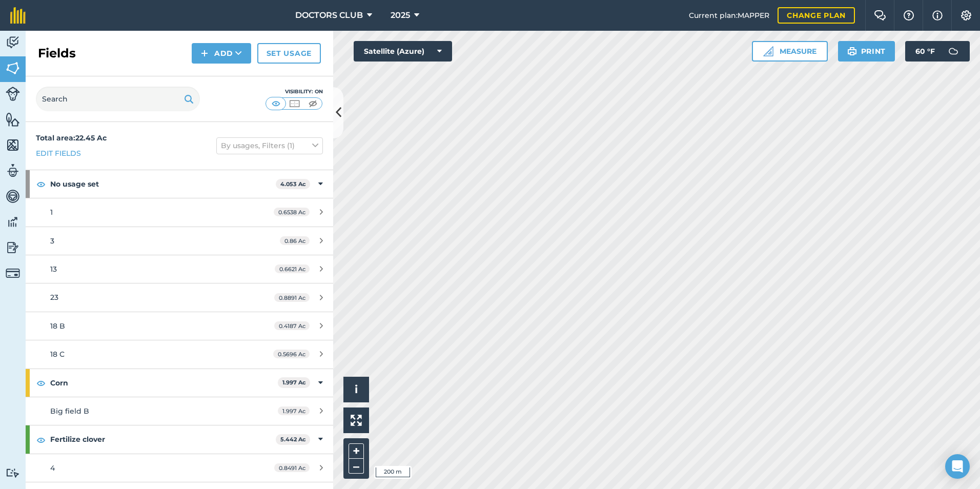 The image size is (980, 489). What do you see at coordinates (295, 240) in the screenshot?
I see `span: 0.86 Ac` at bounding box center [295, 240].